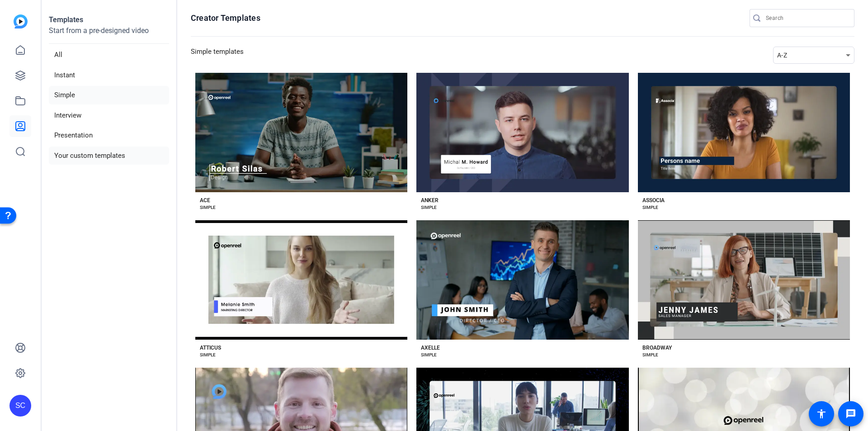 This screenshot has height=431, width=868. Describe the element at coordinates (109, 34) in the screenshot. I see `p: Start from a pre-designed video` at that location.